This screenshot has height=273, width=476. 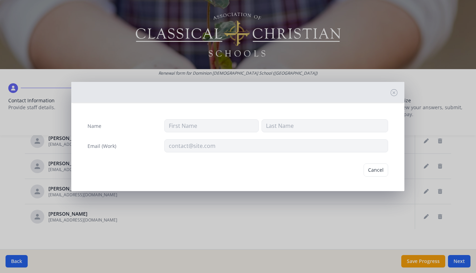 I want to click on label: Name, so click(x=95, y=126).